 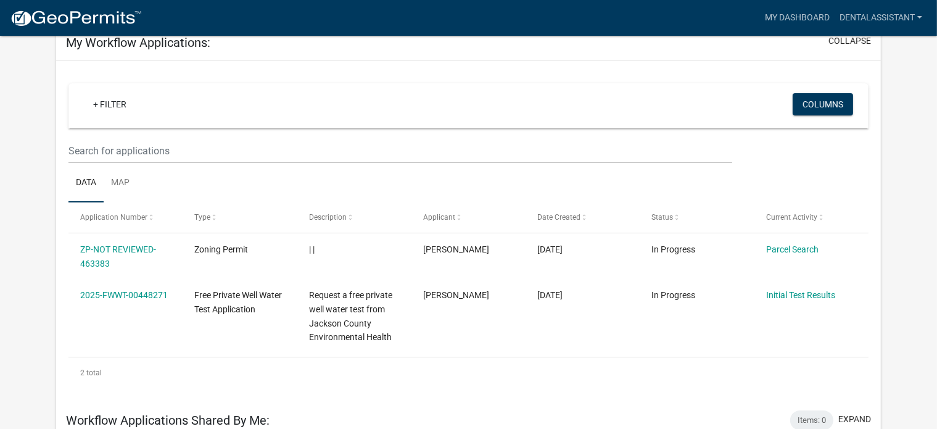 I want to click on button: Columns, so click(x=823, y=104).